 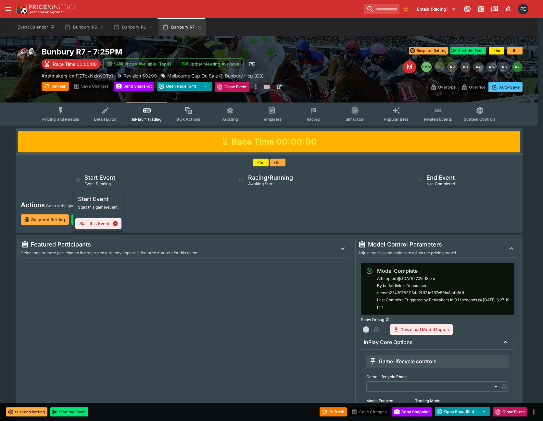 What do you see at coordinates (212, 76) in the screenshot?
I see `div: Melbourne Cup On Sale @ Bunbury Hcp (C3)` at bounding box center [212, 76].